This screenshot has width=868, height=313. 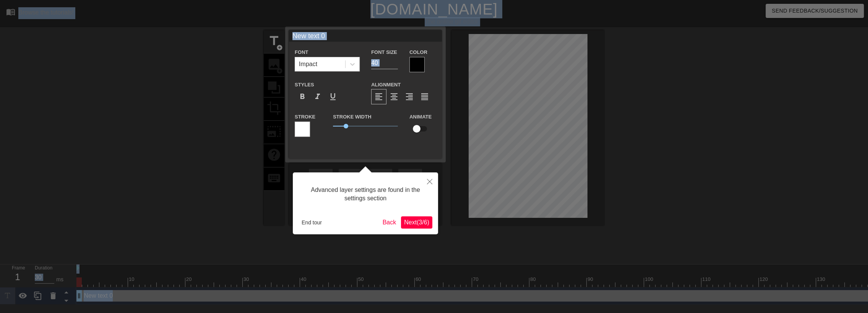 What do you see at coordinates (417, 222) in the screenshot?
I see `span: Next ( 3 / 6 )` at bounding box center [417, 222].